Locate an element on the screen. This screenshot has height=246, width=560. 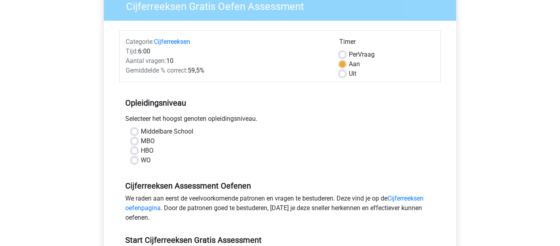
div: Timer is located at coordinates (387, 43).